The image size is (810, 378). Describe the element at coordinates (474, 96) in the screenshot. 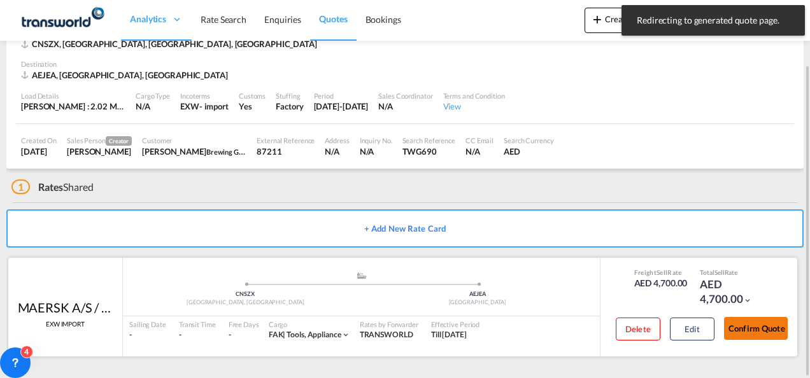

I see `div: Terms and Condition` at that location.